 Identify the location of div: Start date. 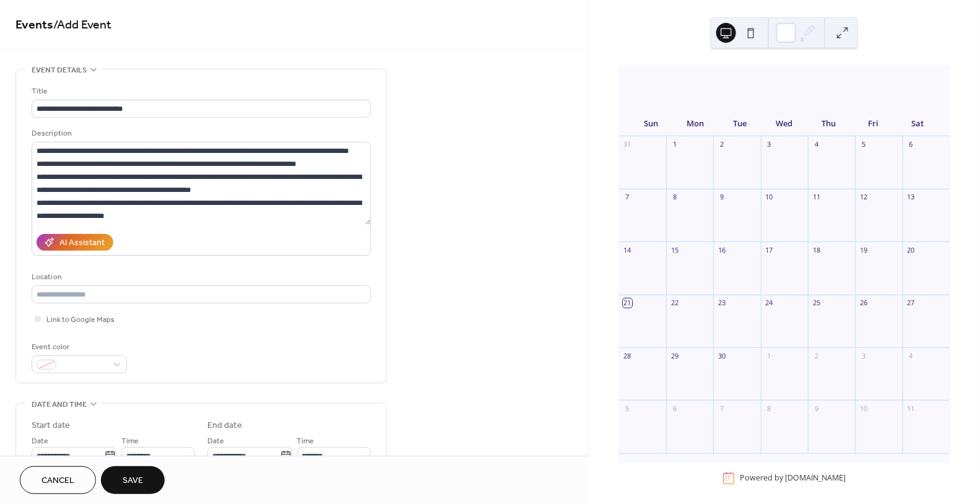
(51, 425).